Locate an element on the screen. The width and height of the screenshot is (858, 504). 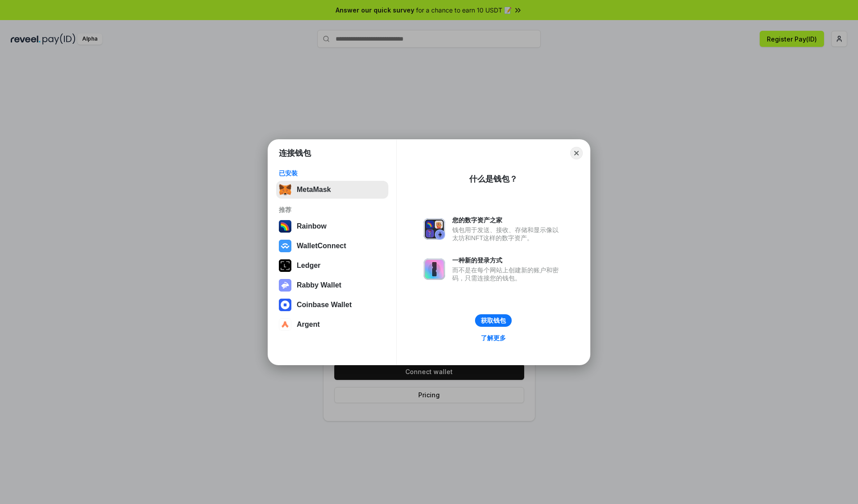
div: 什么是钱包？ is located at coordinates (493, 179).